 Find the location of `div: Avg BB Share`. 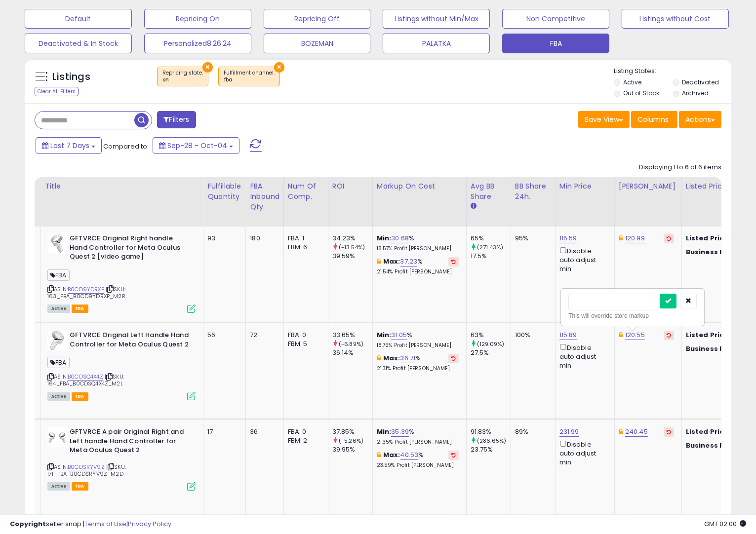

div: Avg BB Share is located at coordinates (488, 191).